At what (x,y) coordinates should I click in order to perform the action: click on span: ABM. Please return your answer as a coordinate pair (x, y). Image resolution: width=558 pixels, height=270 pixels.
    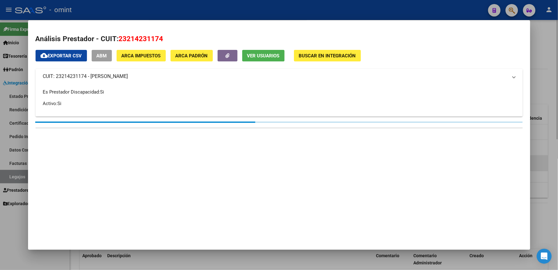
    Looking at the image, I should click on (102, 56).